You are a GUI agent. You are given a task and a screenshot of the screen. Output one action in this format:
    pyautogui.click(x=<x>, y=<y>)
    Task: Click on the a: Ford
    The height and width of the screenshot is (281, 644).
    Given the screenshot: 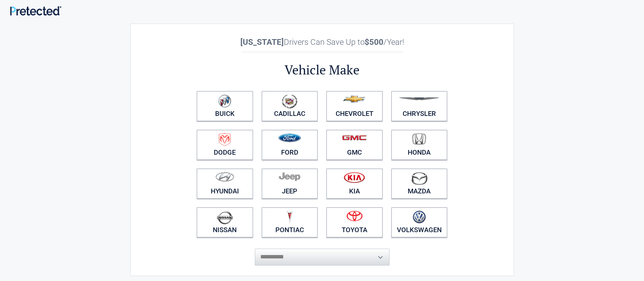 What is the action you would take?
    pyautogui.click(x=290, y=145)
    